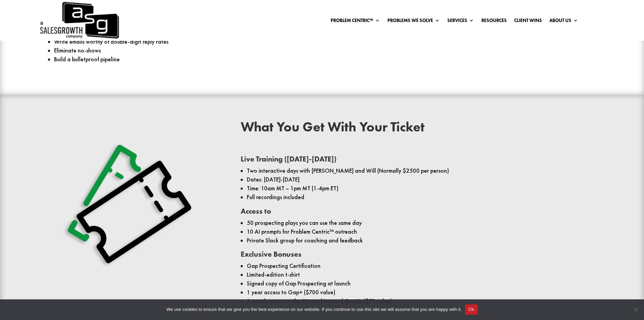 This screenshot has width=644, height=320. I want to click on button: Ok, so click(472, 309).